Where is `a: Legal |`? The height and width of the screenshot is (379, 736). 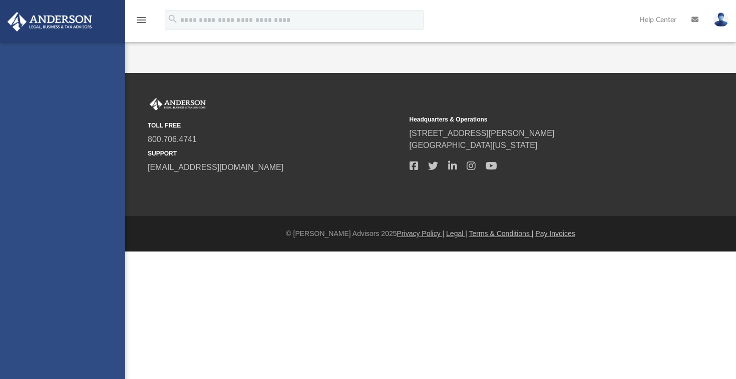
a: Legal | is located at coordinates (456, 234).